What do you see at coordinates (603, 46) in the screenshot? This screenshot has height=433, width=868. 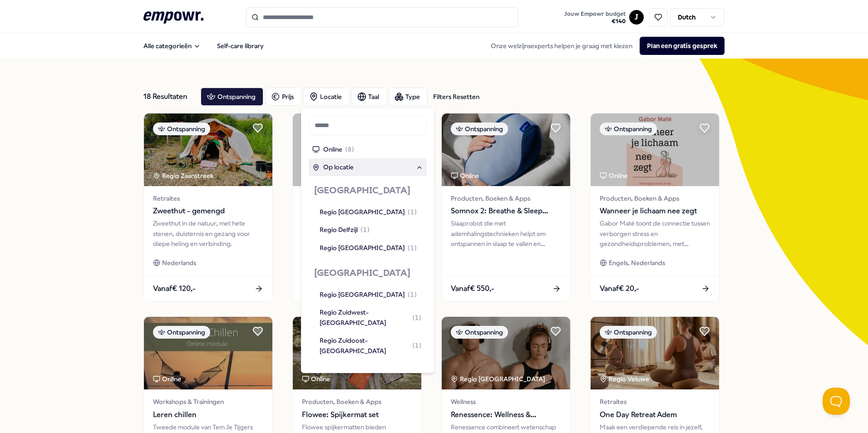 I see `div: Onze welzijnsexperts helpen je graag met kiezen` at bounding box center [603, 46].